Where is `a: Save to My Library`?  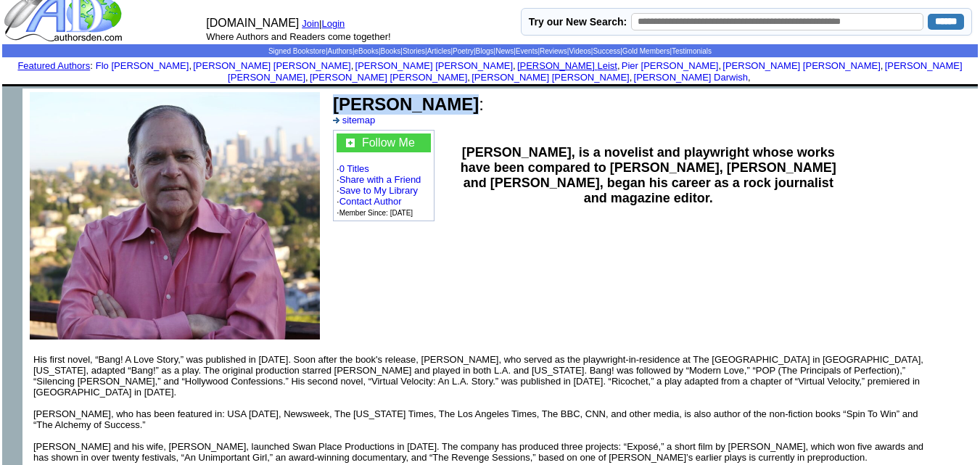 a: Save to My Library is located at coordinates (379, 190).